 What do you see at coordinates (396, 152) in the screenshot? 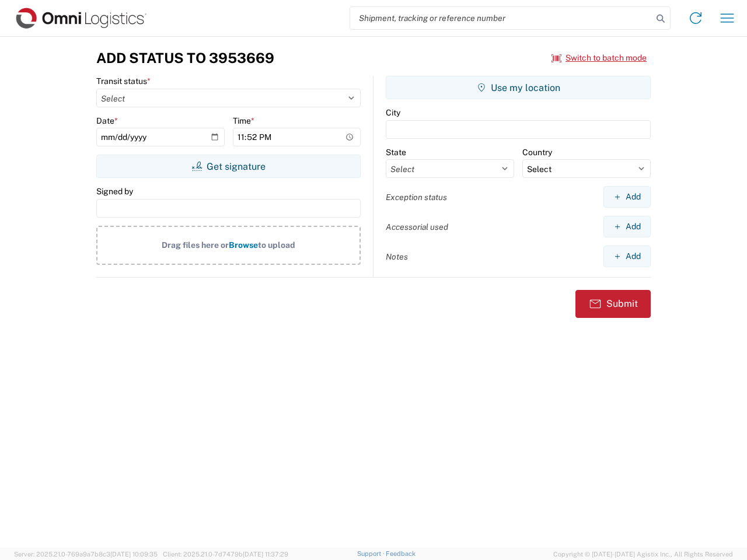
I see `label: State` at bounding box center [396, 152].